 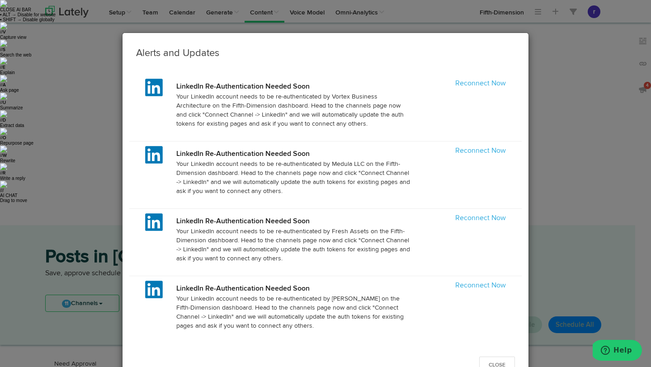 I want to click on p: Your LinkedIn account needs to be re-authenticated by Fresh Assets on the Fifth-Dimension dashboa..., so click(x=294, y=245).